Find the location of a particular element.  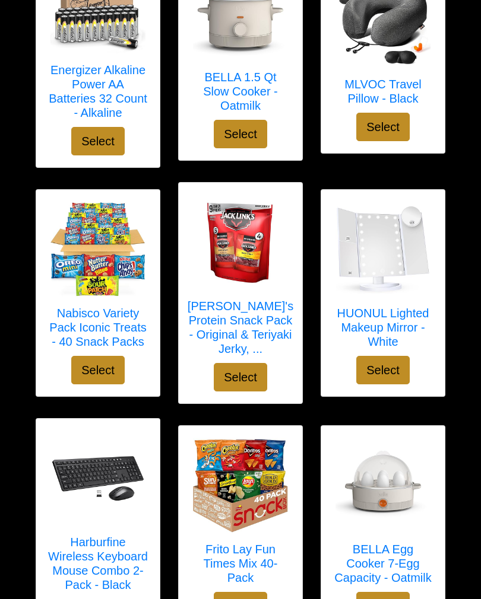

h5: Nabisco Variety Pack Iconic Treats - 40 Snack Packs is located at coordinates (98, 328).